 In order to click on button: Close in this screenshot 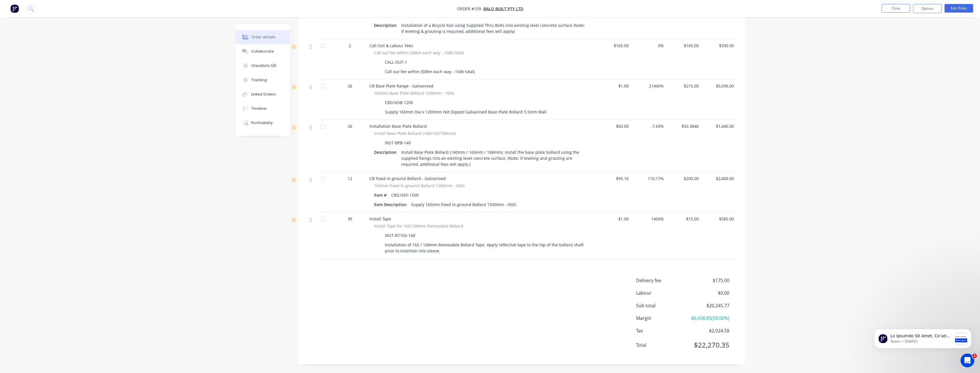, I will do `click(896, 8)`.